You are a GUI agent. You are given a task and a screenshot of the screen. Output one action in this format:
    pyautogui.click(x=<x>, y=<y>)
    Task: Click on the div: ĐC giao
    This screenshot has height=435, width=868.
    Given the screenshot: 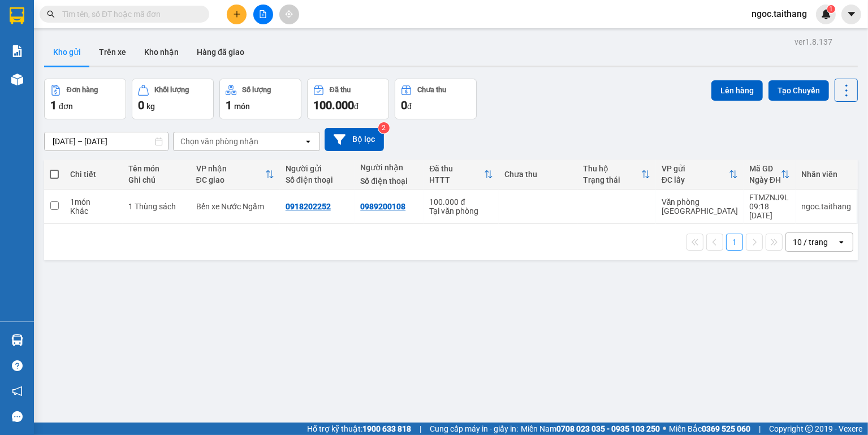 What is the action you would take?
    pyautogui.click(x=231, y=180)
    